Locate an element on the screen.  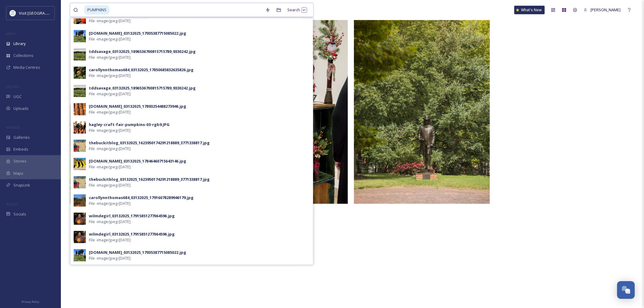
img: download%20%281%29.jpeg is located at coordinates (13, 13).